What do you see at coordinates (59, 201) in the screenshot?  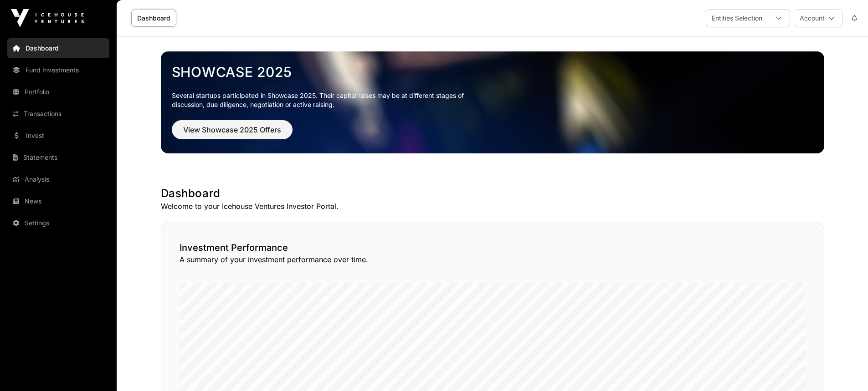 I see `a: News` at bounding box center [59, 201].